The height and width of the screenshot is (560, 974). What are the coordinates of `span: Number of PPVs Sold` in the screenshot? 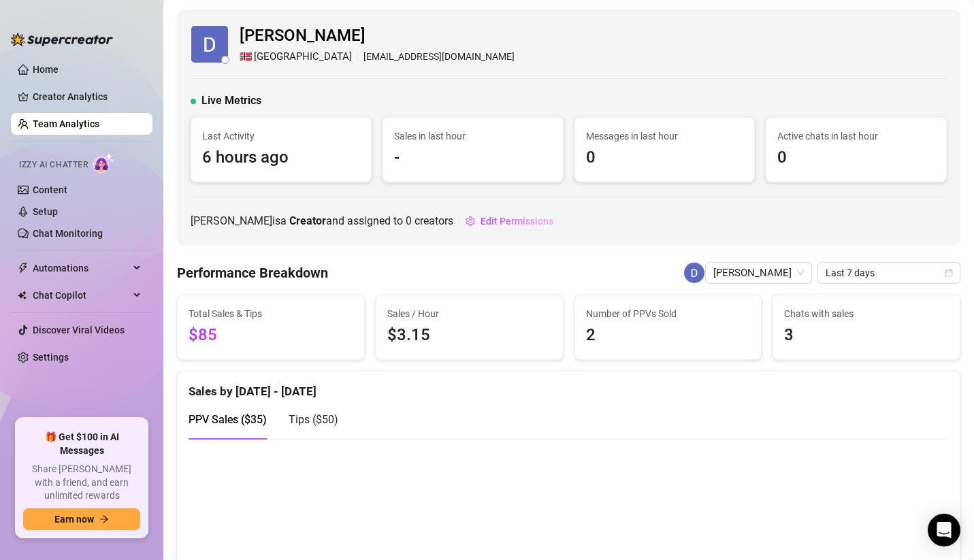 It's located at (669, 314).